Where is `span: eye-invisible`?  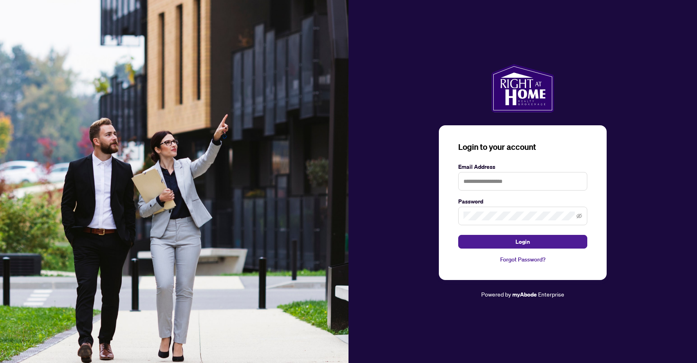
span: eye-invisible is located at coordinates (579, 216).